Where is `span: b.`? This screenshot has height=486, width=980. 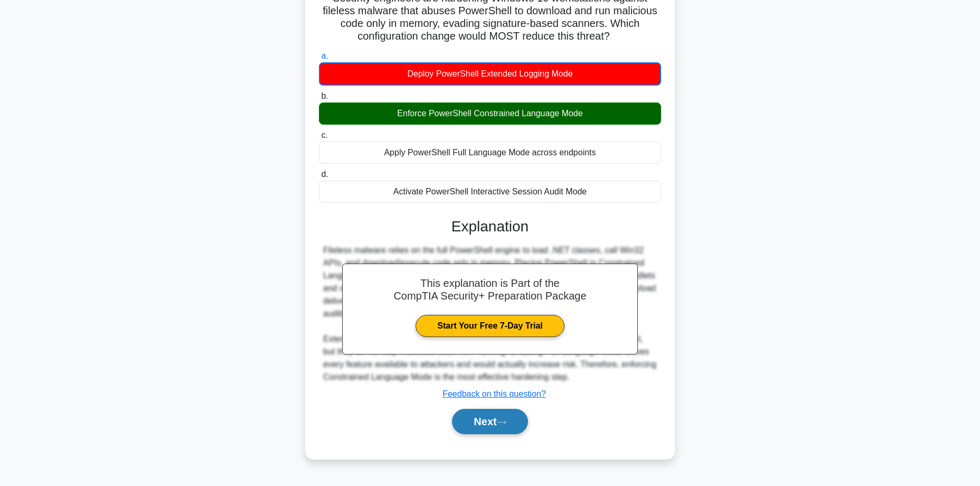
span: b. is located at coordinates (324, 96).